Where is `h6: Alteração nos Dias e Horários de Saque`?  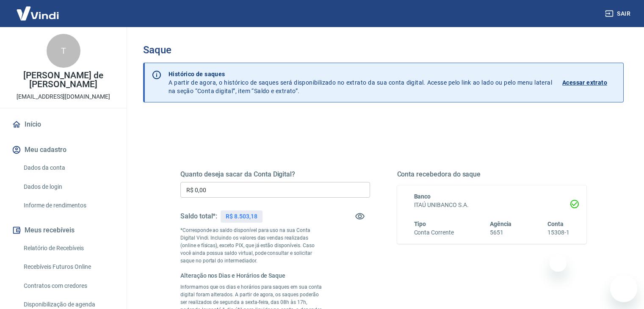
h6: Alteração nos Dias e Horários de Saque is located at coordinates (252, 276).